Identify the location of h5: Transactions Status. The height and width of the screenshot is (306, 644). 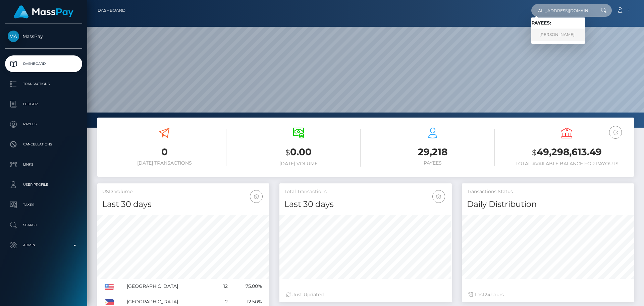
(548, 192).